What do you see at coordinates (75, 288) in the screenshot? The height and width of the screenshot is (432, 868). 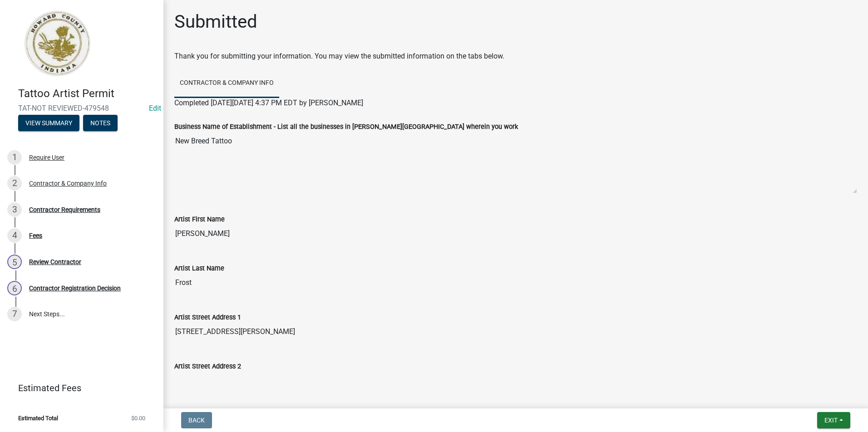 I see `div: Contractor Registration Decision` at bounding box center [75, 288].